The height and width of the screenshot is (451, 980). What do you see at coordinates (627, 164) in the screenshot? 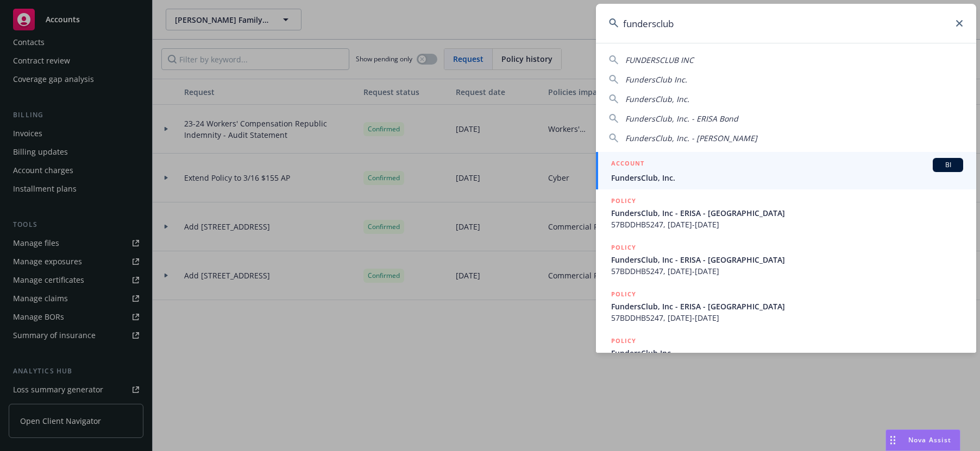
I see `h5: ACCOUNT` at bounding box center [627, 164].